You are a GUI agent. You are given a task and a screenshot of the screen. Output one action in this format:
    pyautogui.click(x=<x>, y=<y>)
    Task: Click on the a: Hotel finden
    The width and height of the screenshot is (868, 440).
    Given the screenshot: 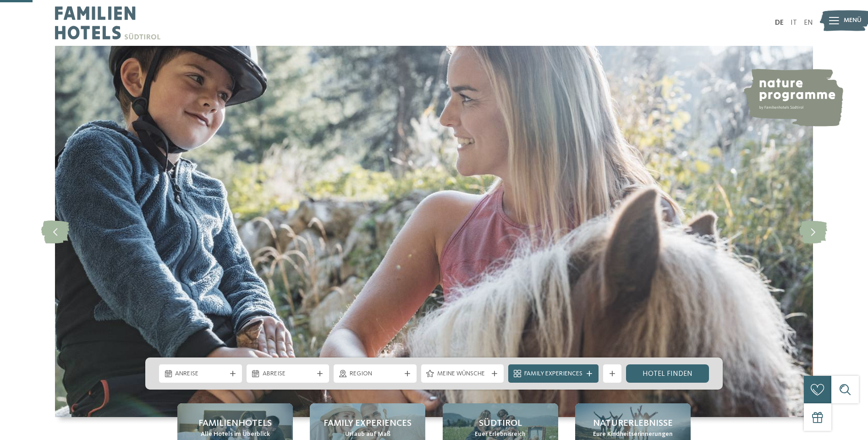 What is the action you would take?
    pyautogui.click(x=667, y=373)
    